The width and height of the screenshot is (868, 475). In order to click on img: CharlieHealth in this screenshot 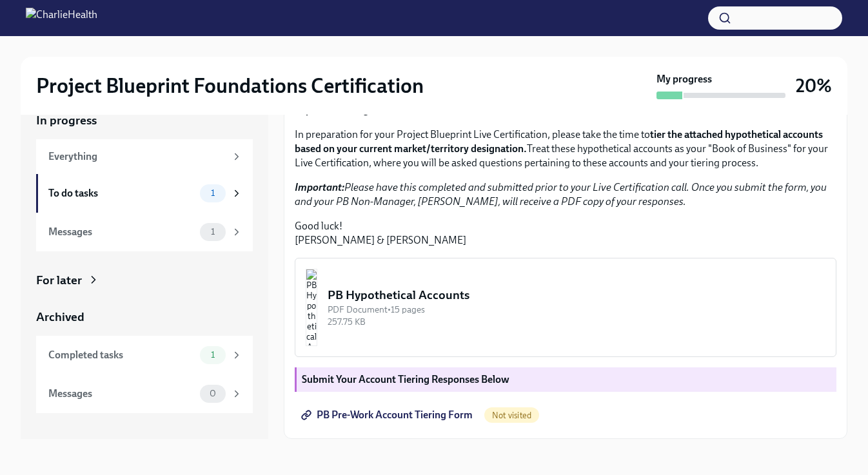, I will do `click(61, 18)`.